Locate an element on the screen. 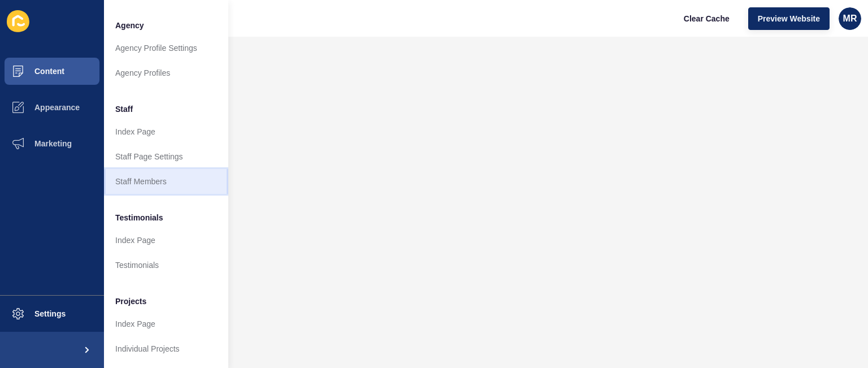 Image resolution: width=868 pixels, height=368 pixels. span: Agency is located at coordinates (129, 25).